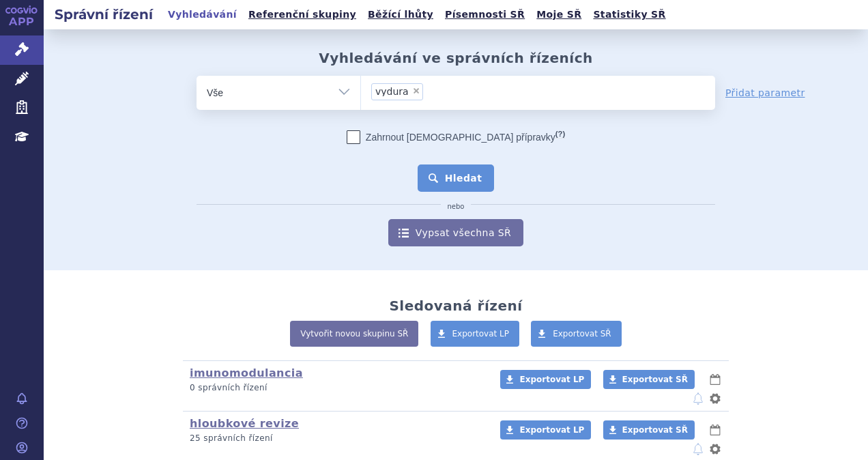 The height and width of the screenshot is (460, 868). Describe the element at coordinates (485, 15) in the screenshot. I see `a: Písemnosti SŘ` at that location.